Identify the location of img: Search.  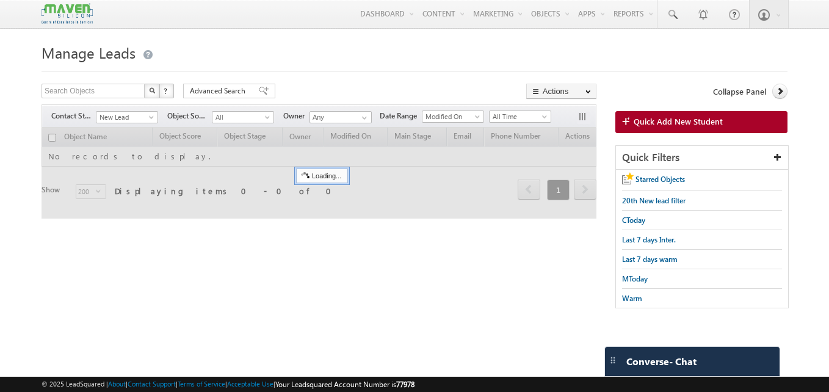
(152, 90).